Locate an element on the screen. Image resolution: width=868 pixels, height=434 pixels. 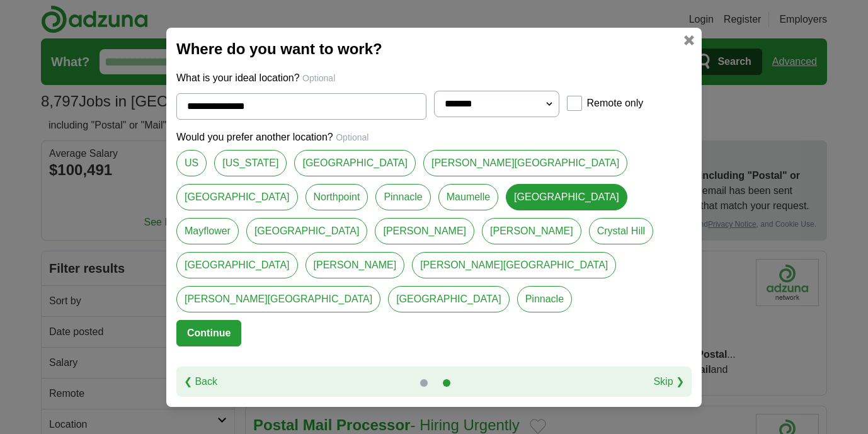
button: Continue is located at coordinates (209, 334).